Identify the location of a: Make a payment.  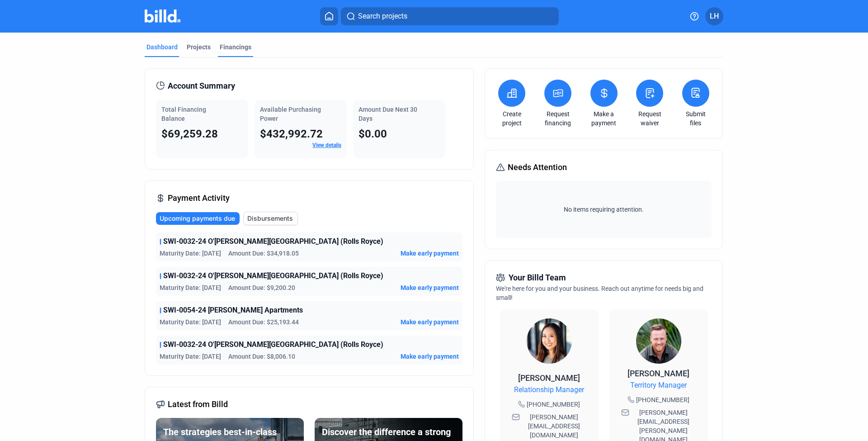
(604, 119).